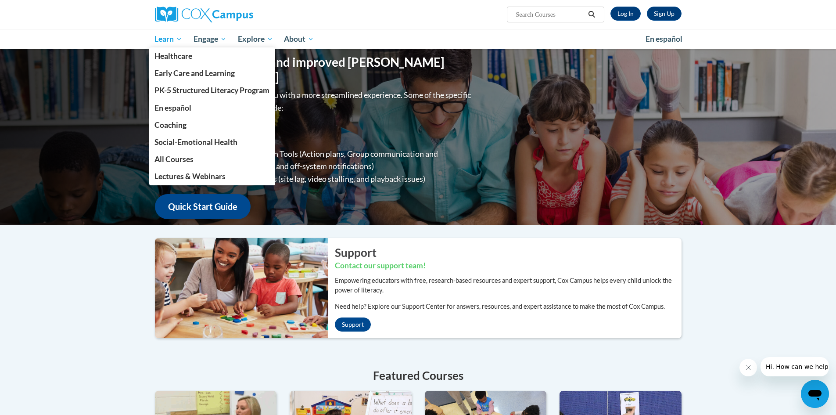  I want to click on span: PK-5 Structured Literacy Program, so click(212, 90).